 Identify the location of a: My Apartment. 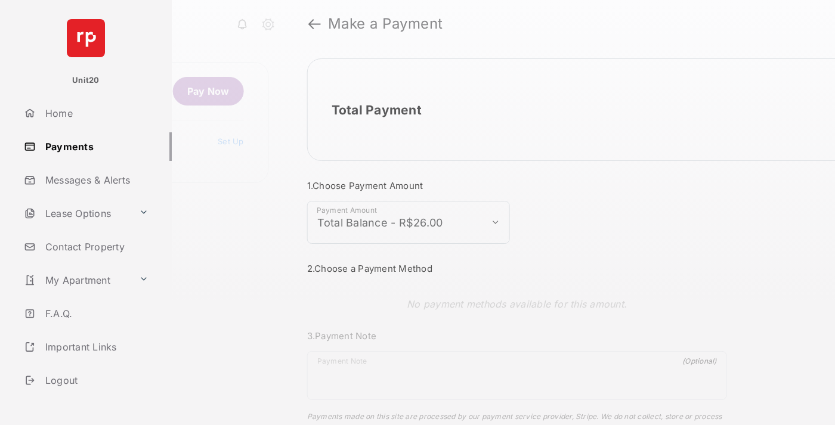
(76, 280).